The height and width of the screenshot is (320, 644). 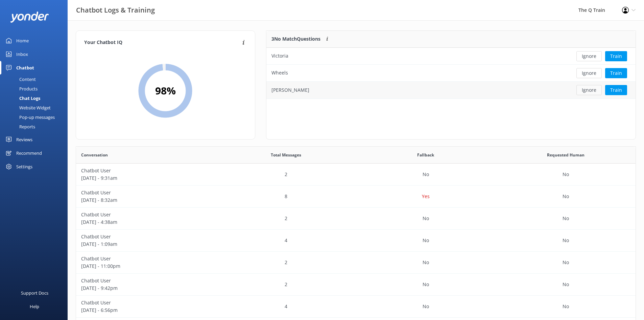 What do you see at coordinates (22, 98) in the screenshot?
I see `div: Chat Logs` at bounding box center [22, 98].